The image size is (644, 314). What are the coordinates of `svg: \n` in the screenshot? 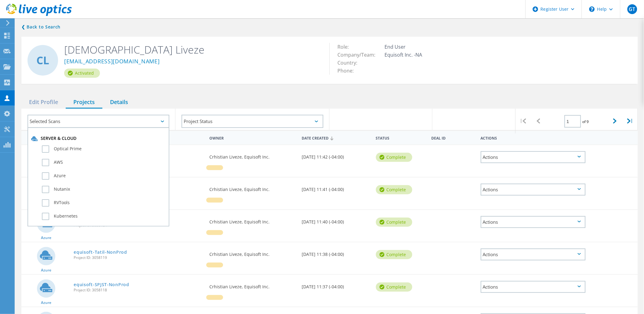 It's located at (592, 9).